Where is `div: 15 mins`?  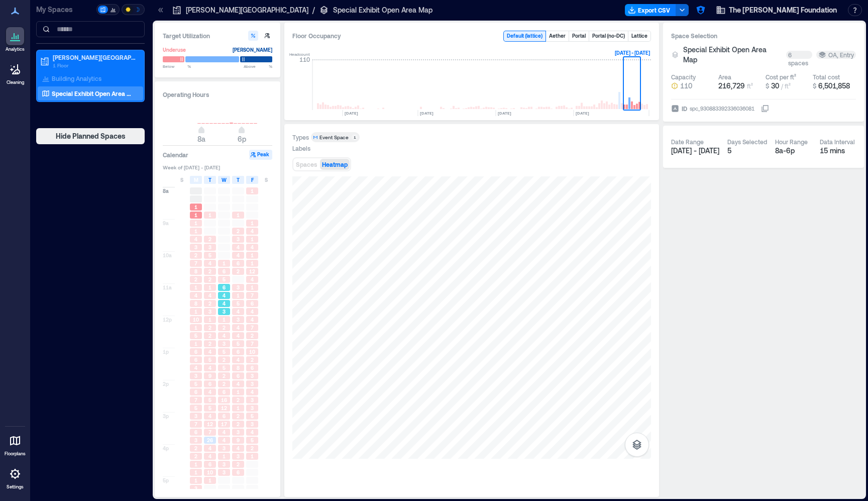
div: 15 mins is located at coordinates (838, 151).